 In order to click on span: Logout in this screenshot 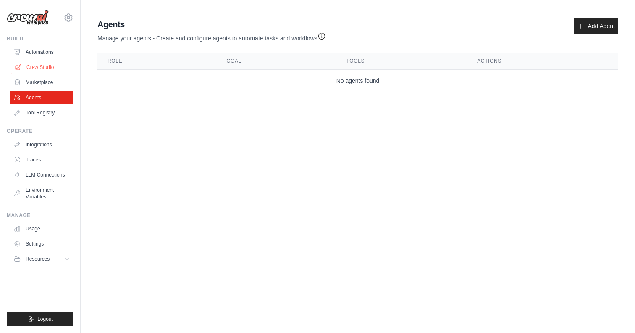, I will do `click(45, 319)`.